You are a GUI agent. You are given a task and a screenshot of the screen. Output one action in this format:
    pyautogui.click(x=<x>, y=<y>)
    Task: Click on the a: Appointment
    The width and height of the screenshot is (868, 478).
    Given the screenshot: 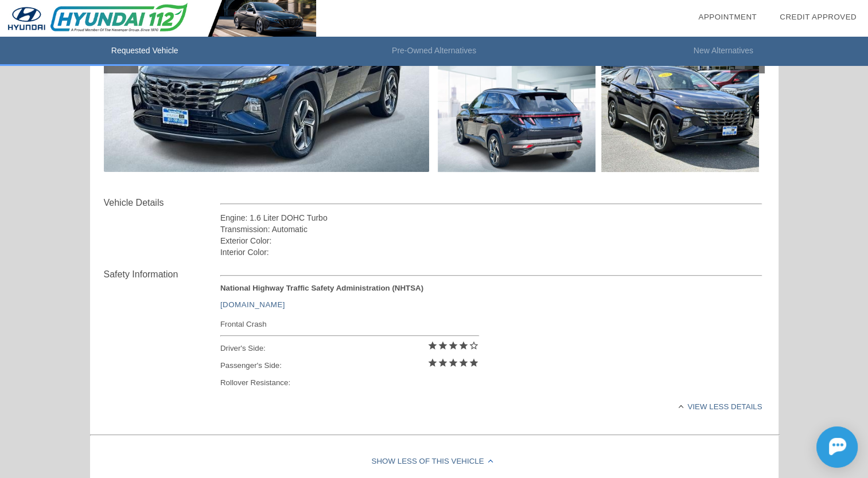 What is the action you would take?
    pyautogui.click(x=727, y=17)
    